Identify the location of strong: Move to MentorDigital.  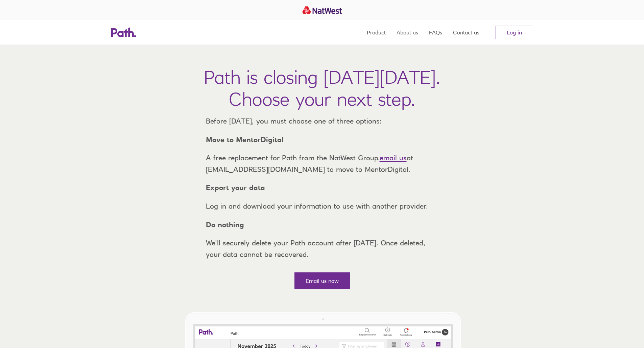
(245, 139).